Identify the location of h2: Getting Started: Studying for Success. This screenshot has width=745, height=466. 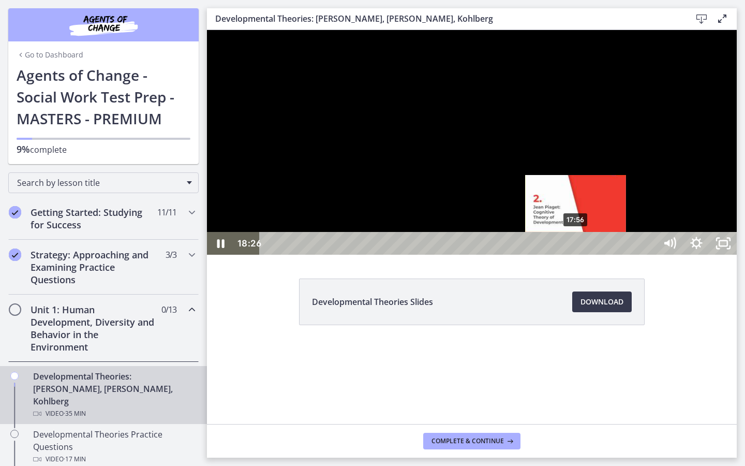
(94, 218).